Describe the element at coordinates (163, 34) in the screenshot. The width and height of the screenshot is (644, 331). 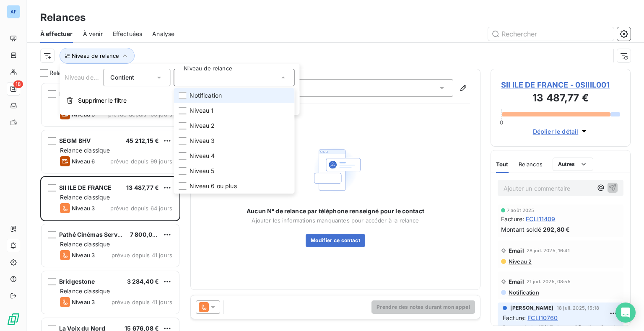
I see `span: Analyse` at that location.